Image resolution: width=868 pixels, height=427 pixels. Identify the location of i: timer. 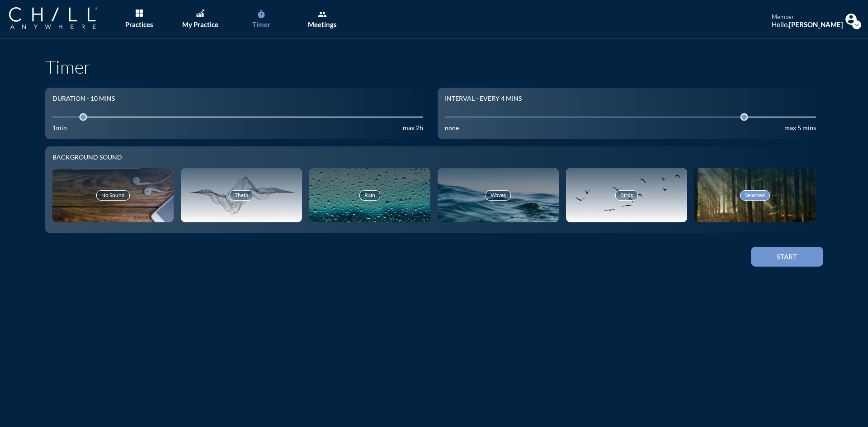
(261, 14).